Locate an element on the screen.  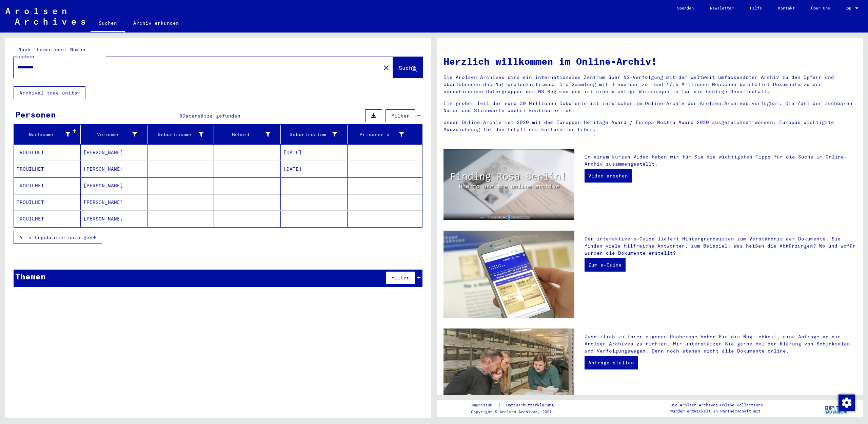
mat-header-cell: Vorname is located at coordinates (114, 135).